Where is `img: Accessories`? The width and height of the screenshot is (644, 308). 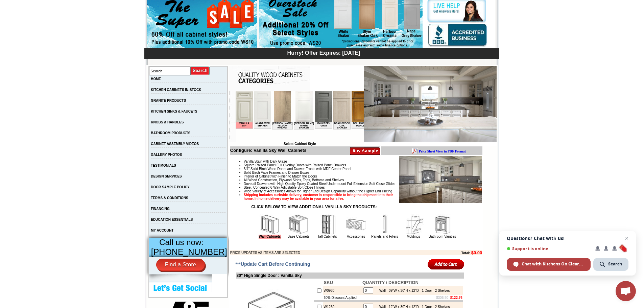 img: Accessories is located at coordinates (356, 225).